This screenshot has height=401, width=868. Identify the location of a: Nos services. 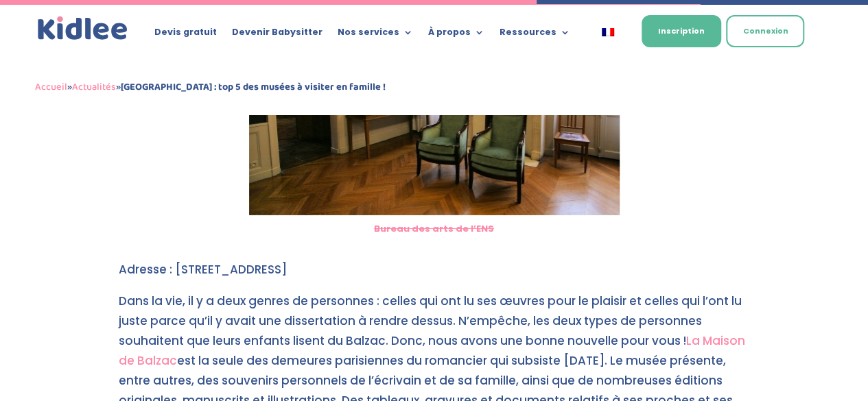
(375, 35).